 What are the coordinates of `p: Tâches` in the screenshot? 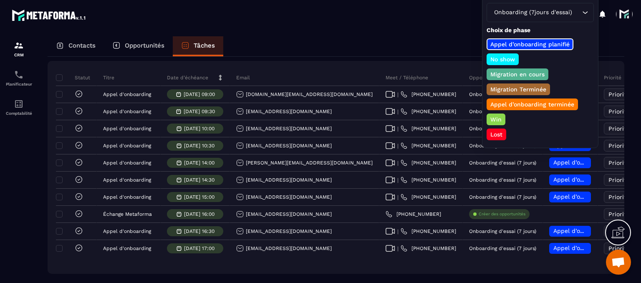 It's located at (204, 46).